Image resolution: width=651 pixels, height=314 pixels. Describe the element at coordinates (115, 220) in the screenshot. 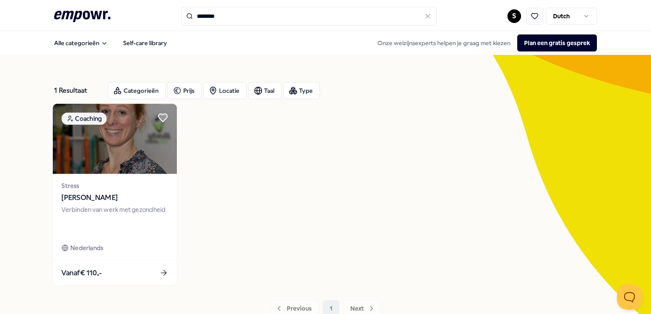

I see `div: Verbinden van werk met gezondheid` at that location.